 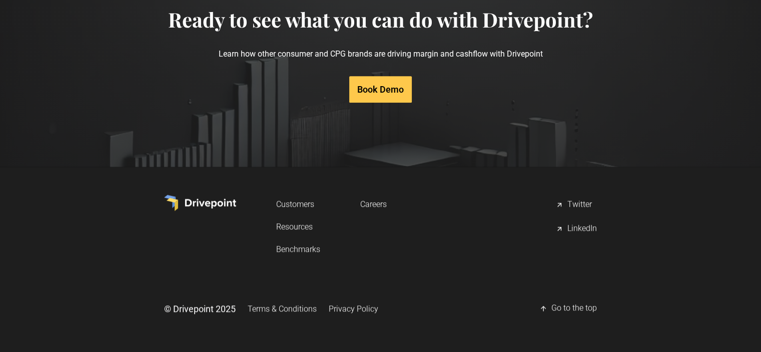 I want to click on div: Go to the top, so click(x=574, y=308).